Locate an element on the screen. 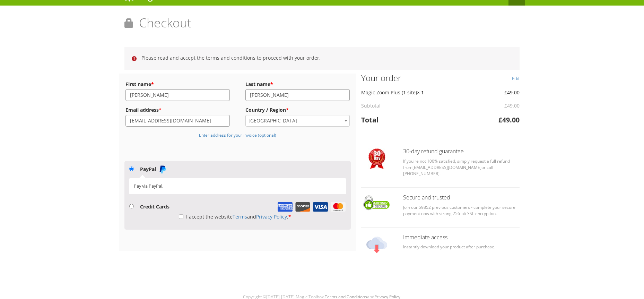  p: Join our 59852 previous customers - complete your secure payment now with strong 256-bit SSL encr... is located at coordinates (461, 211).